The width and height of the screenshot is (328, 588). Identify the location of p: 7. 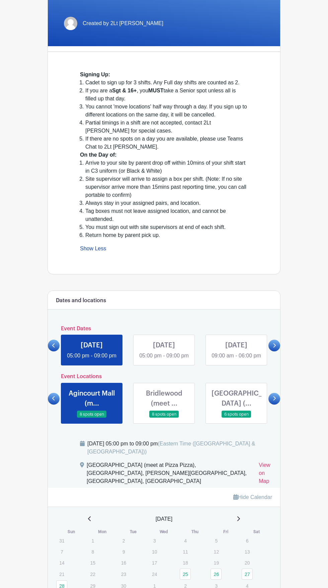
(62, 551).